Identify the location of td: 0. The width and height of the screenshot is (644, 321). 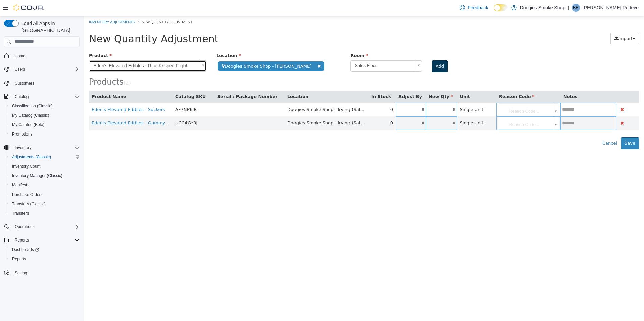
(298, 93).